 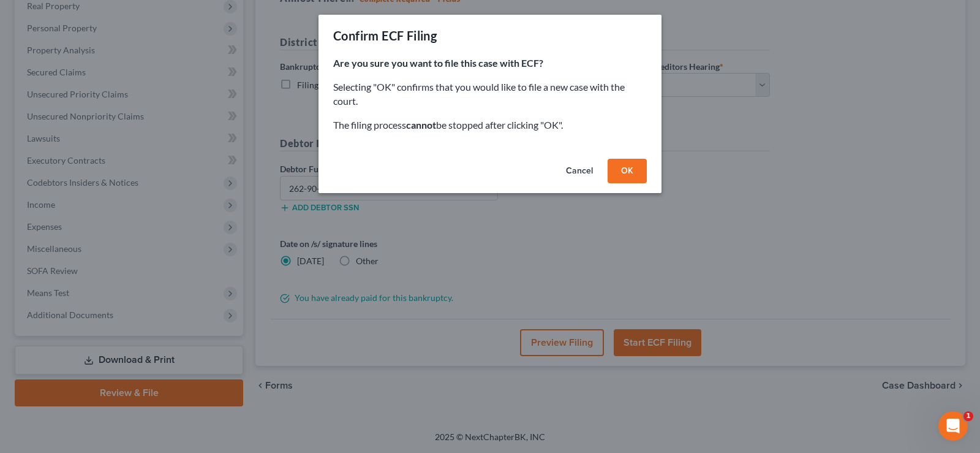 I want to click on button: Cancel, so click(x=580, y=171).